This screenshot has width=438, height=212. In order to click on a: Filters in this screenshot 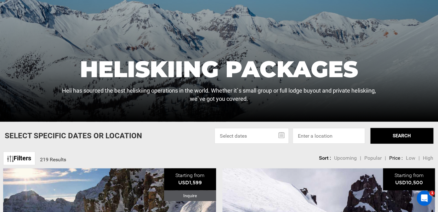, I will do `click(19, 158)`.